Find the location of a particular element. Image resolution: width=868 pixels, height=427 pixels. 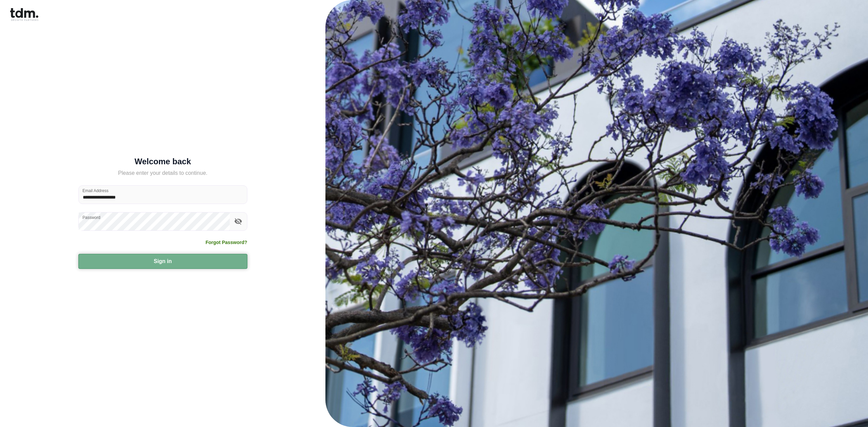

label: Email Address is located at coordinates (95, 190).